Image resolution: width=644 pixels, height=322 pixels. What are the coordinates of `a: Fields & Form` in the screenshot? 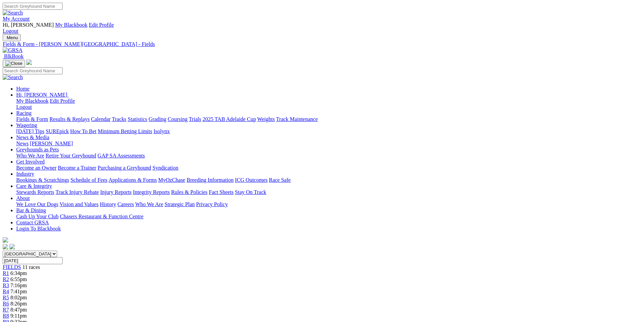 It's located at (32, 119).